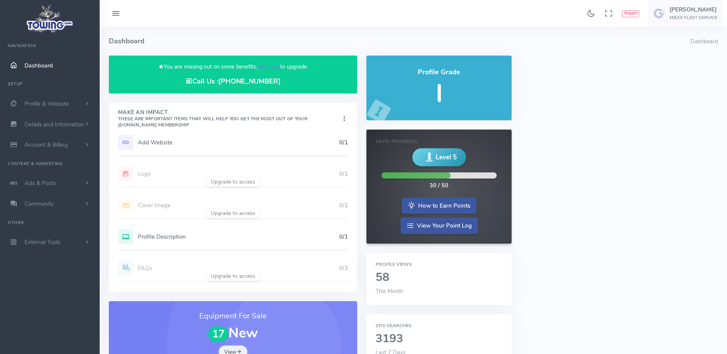 The height and width of the screenshot is (354, 727). Describe the element at coordinates (660, 13) in the screenshot. I see `img: user-image` at that location.